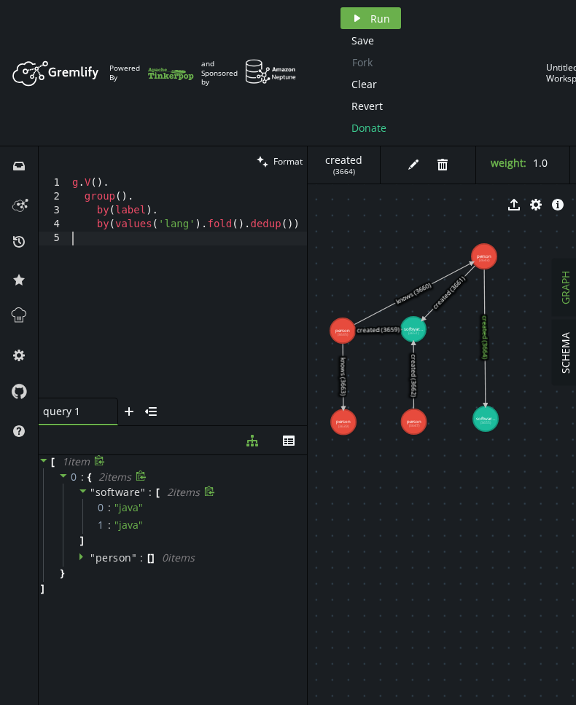 The image size is (576, 705). Describe the element at coordinates (152, 73) in the screenshot. I see `div: Powered By` at that location.